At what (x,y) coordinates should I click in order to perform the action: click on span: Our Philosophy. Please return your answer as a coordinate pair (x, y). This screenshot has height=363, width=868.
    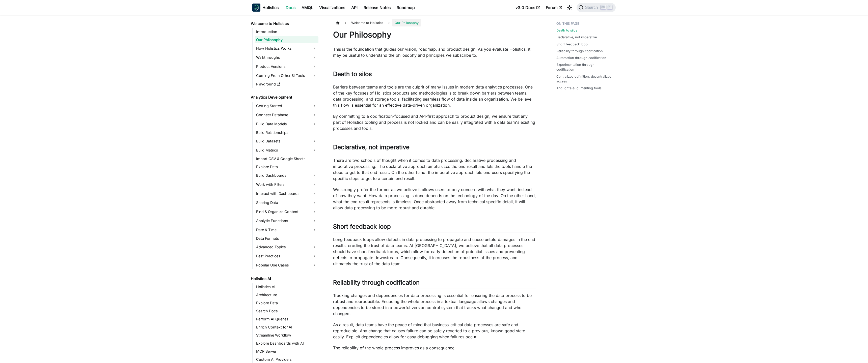
    Looking at the image, I should click on (407, 23).